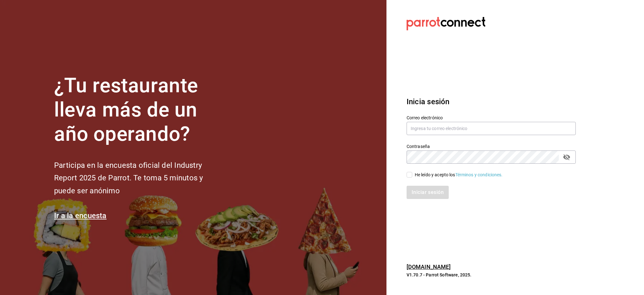  I want to click on a: Ir a la encuesta, so click(80, 216).